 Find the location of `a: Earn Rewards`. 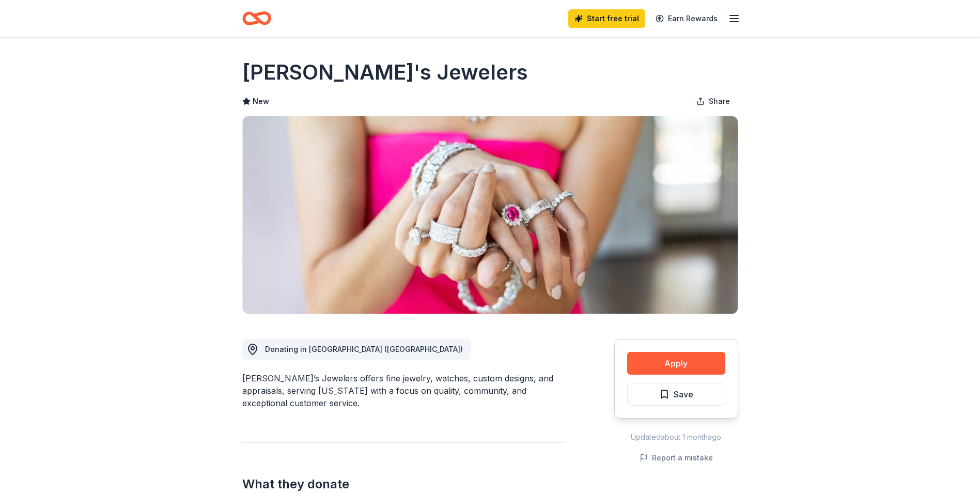

a: Earn Rewards is located at coordinates (686, 18).